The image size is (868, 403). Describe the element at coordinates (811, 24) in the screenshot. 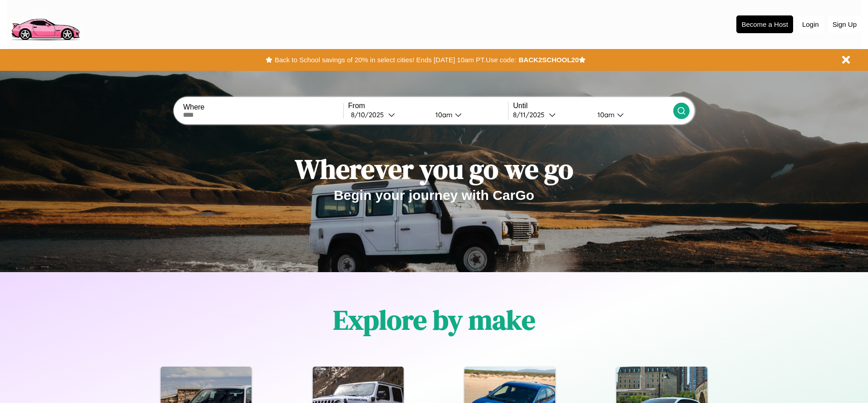

I see `button: Login` at that location.